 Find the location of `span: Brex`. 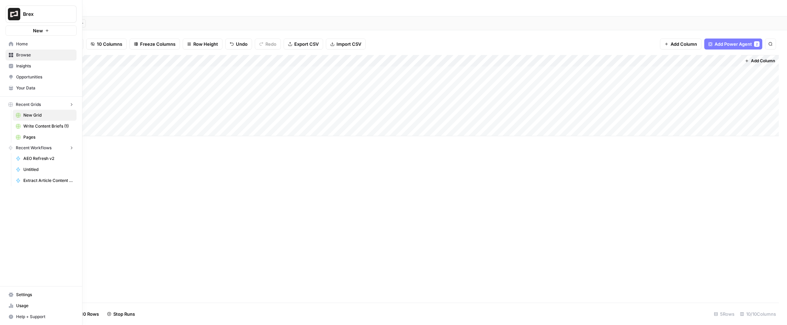

span: Brex is located at coordinates (44, 14).